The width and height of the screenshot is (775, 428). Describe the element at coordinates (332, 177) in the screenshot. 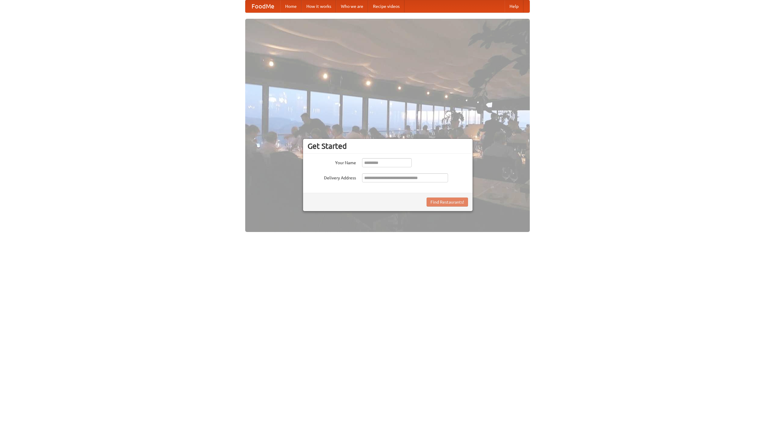

I see `label: Delivery Address` at that location.